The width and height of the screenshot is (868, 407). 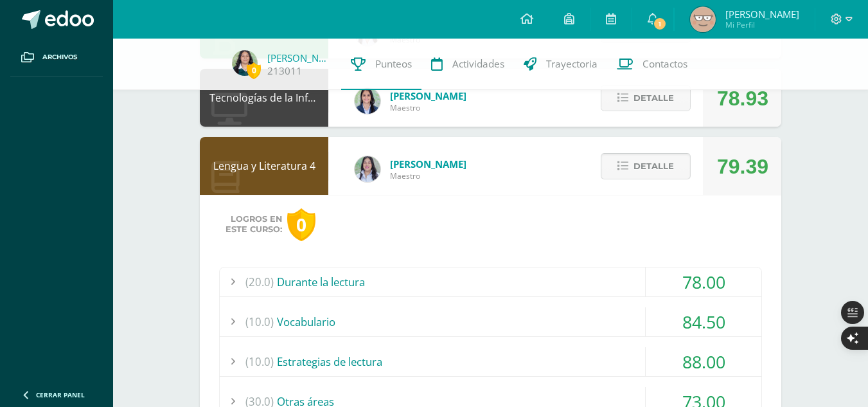 I want to click on div: Vocabulario, so click(x=490, y=321).